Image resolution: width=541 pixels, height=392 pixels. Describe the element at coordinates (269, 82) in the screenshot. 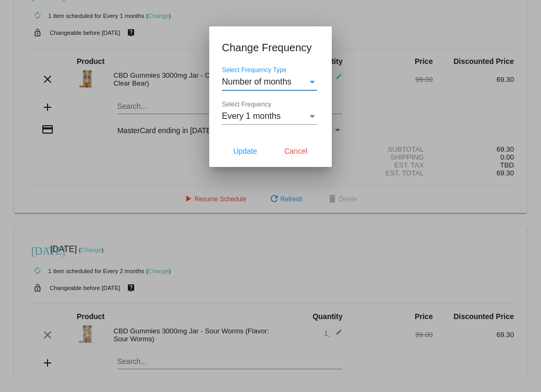

I see `mat-select: Select Frequency Type` at that location.